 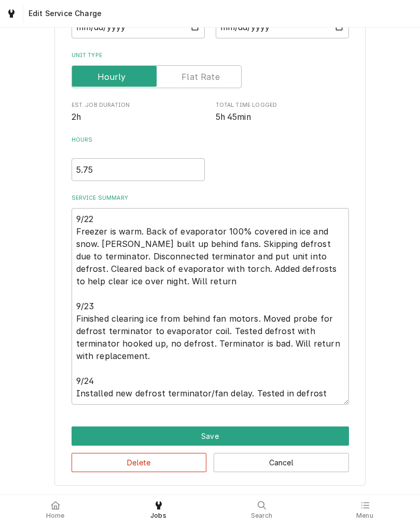 I want to click on a: Jobs, so click(x=158, y=509).